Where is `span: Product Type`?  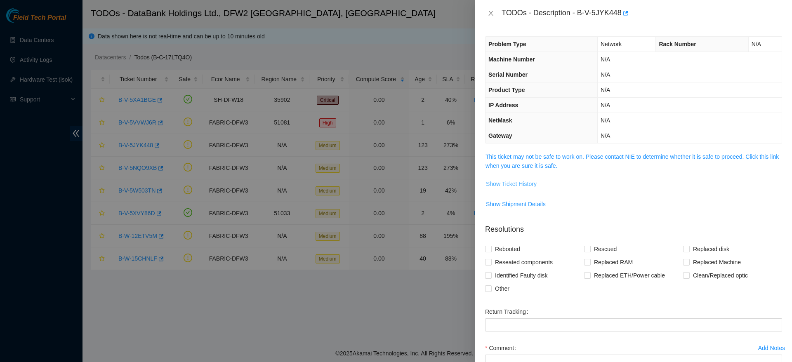
span: Product Type is located at coordinates (507, 90).